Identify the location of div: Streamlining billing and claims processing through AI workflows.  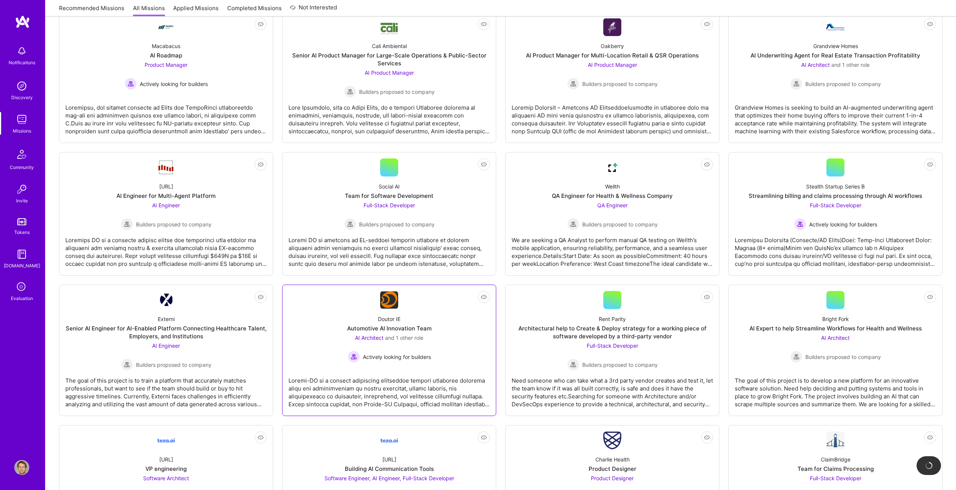
(835, 196).